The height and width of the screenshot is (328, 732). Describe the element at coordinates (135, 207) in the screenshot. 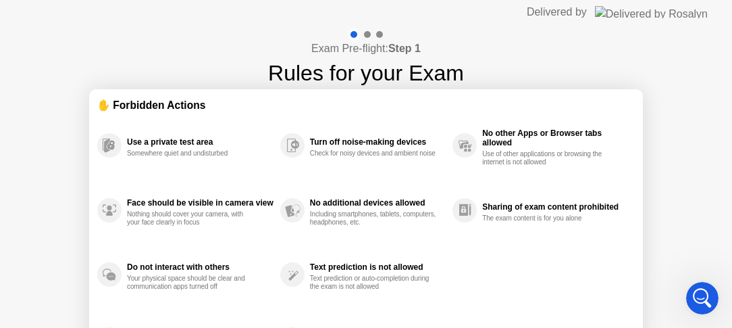

I see `textarea: Message…` at that location.